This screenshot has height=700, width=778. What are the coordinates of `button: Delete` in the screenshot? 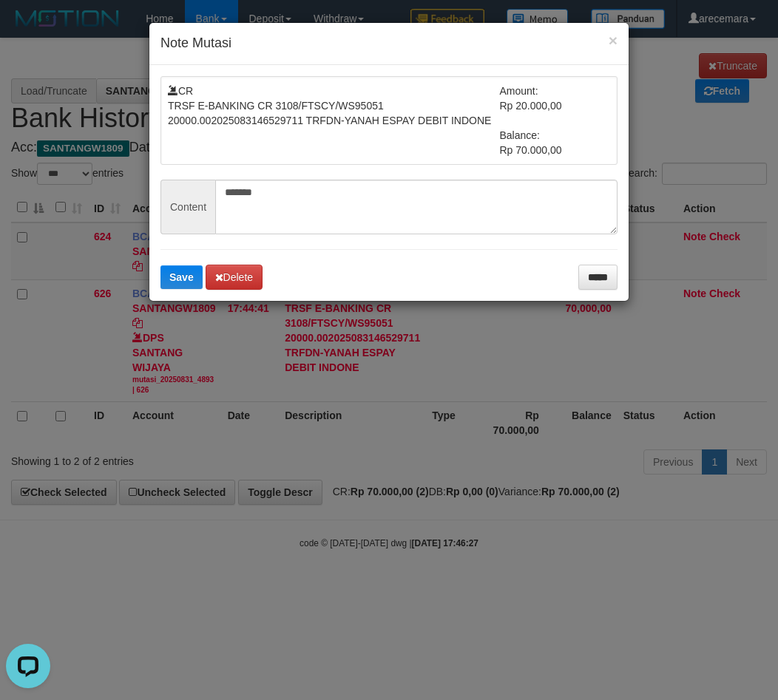 It's located at (234, 278).